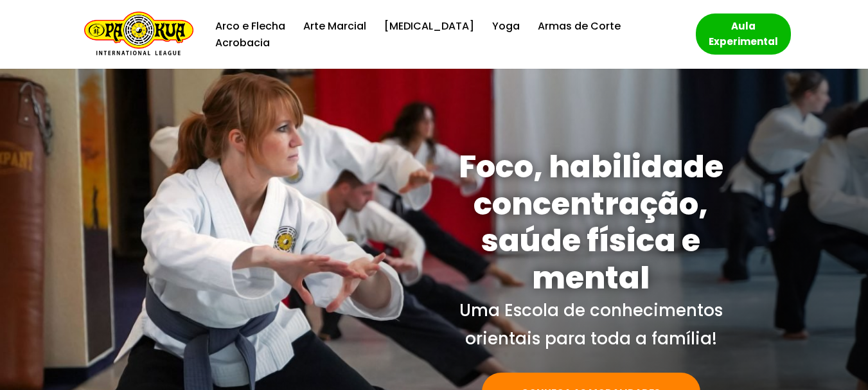  I want to click on h1: Foco, habilidade concentração, saúde física e mental, so click(590, 223).